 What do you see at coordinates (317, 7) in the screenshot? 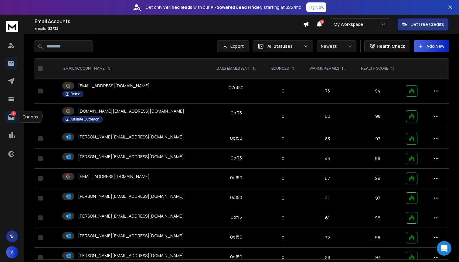
I see `button: Try Now` at bounding box center [317, 7].